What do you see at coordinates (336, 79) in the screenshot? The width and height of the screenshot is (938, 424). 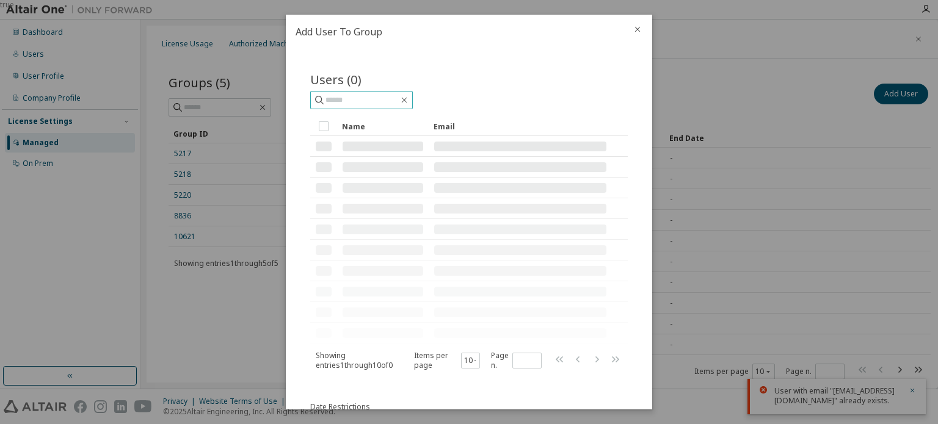 I see `span: Users (0)` at bounding box center [336, 79].